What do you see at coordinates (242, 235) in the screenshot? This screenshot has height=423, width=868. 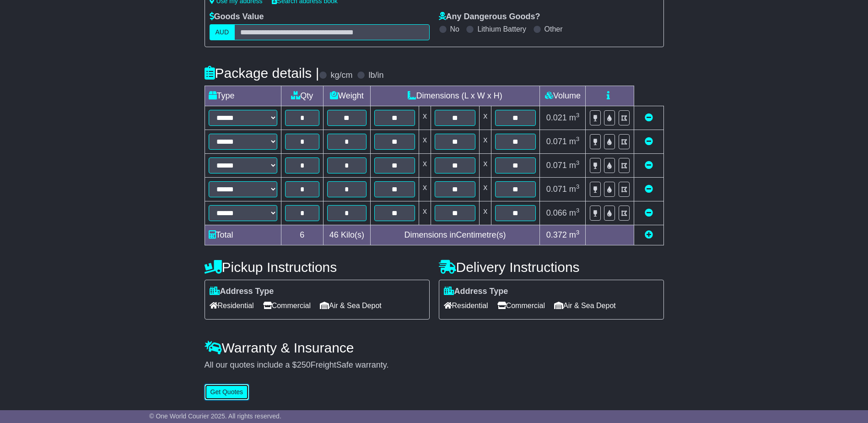 I see `td: Total` at bounding box center [242, 235].